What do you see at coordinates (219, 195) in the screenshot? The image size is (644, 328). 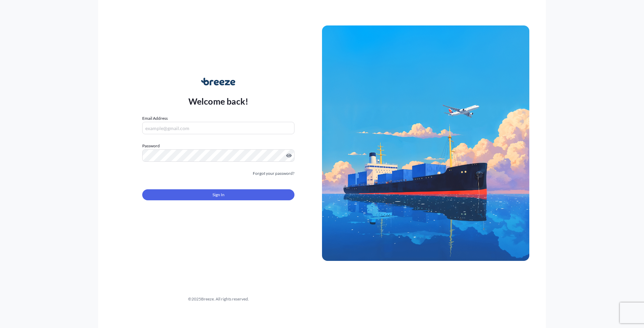 I see `span: Sign In` at bounding box center [219, 195].